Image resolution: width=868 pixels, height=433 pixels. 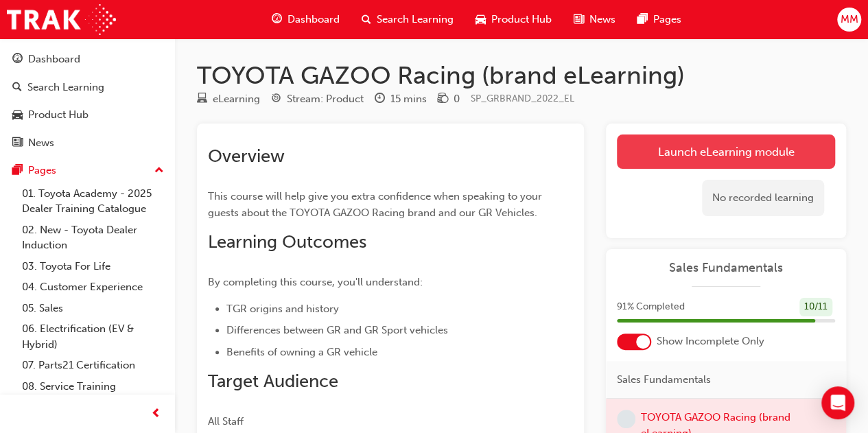 I want to click on span: Dashboard, so click(x=314, y=19).